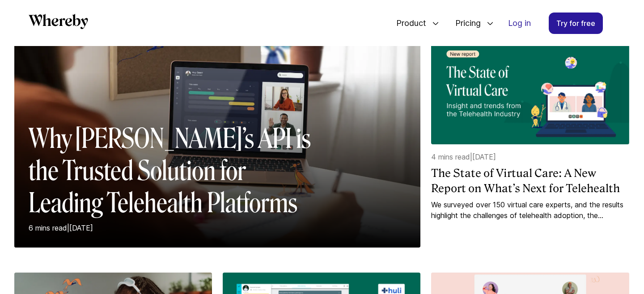  I want to click on a: Log in, so click(519, 23).